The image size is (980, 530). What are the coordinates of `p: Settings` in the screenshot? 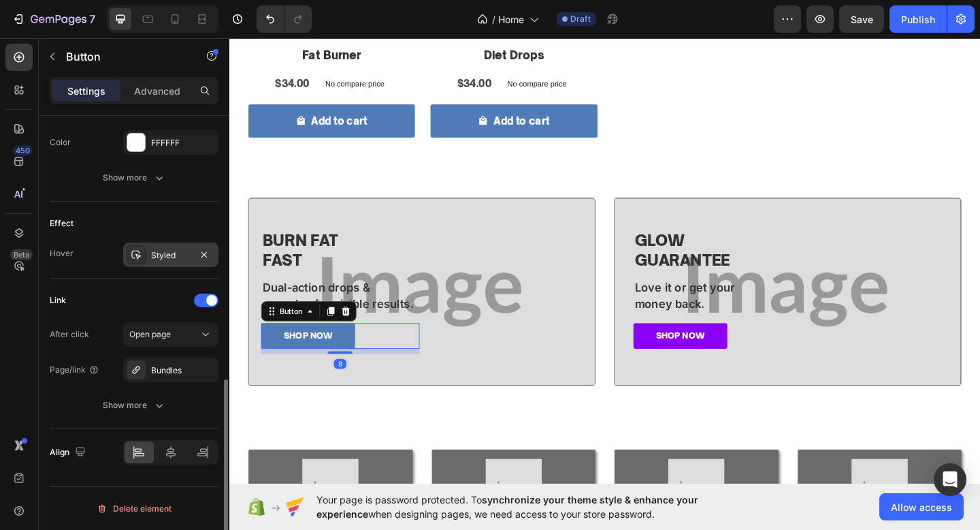 It's located at (87, 91).